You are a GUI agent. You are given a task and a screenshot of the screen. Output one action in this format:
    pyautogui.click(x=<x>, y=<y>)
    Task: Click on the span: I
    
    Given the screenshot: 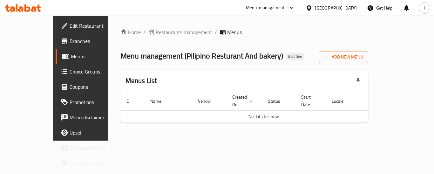 What is the action you would take?
    pyautogui.click(x=424, y=8)
    